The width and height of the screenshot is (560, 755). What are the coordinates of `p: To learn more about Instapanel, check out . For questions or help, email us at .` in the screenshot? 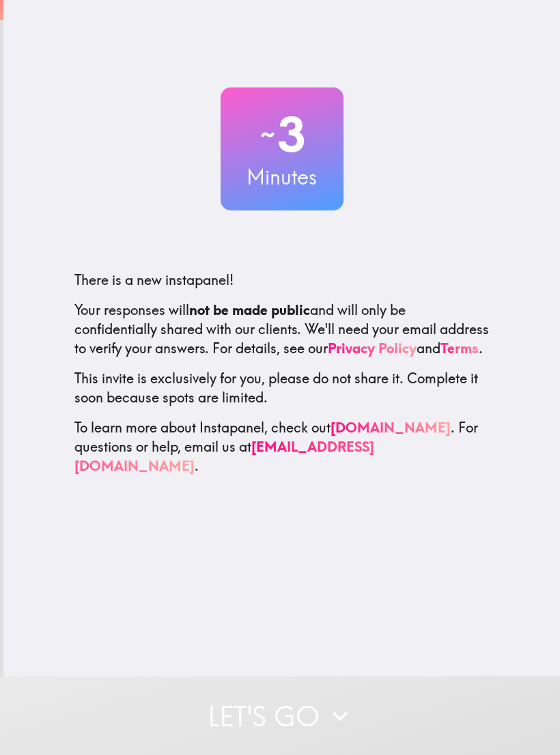 It's located at (282, 447).